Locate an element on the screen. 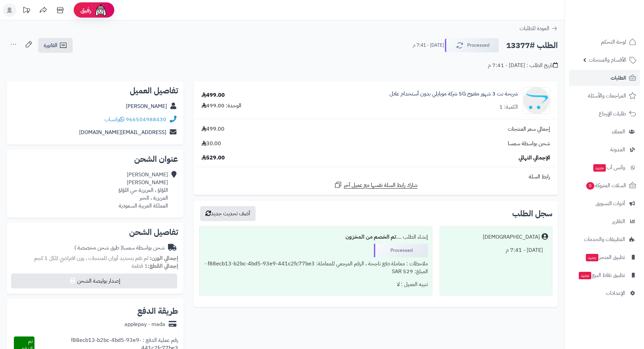 This screenshot has height=349, width=644. a: التطبيقات والخدمات is located at coordinates (604, 239).